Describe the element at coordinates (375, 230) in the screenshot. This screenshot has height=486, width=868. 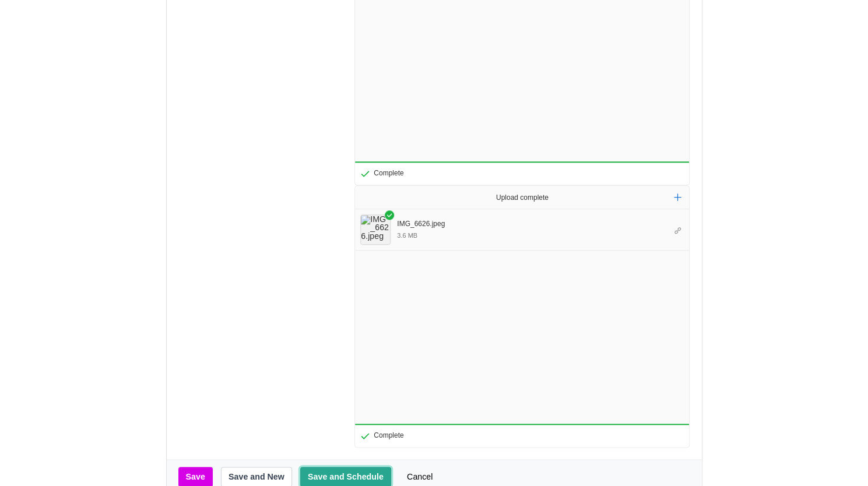
I see `a: IMG_6626.jpeg` at that location.